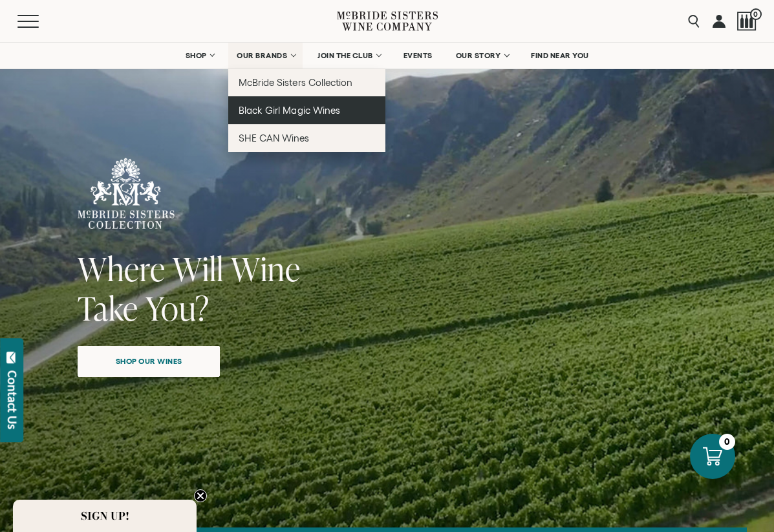 The width and height of the screenshot is (774, 532). Describe the element at coordinates (727, 442) in the screenshot. I see `div: 0` at that location.